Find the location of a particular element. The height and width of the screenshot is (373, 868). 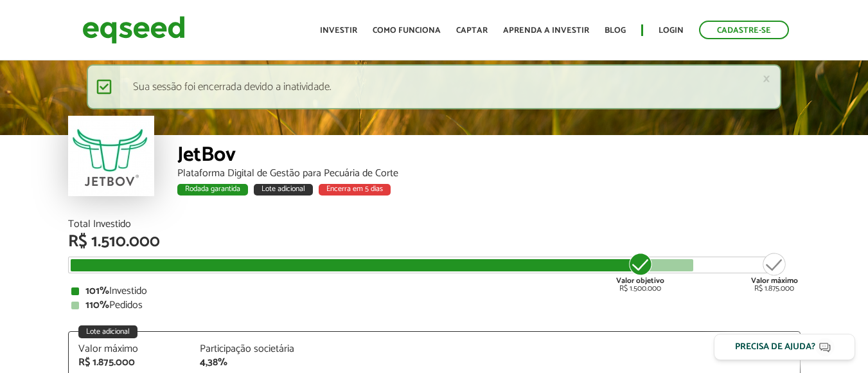

strong: Valor máximo is located at coordinates (774, 280).